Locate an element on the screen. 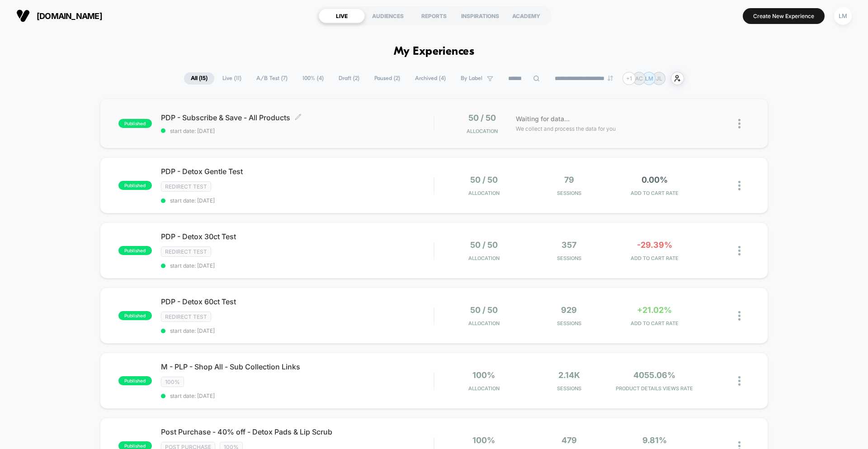  span: -29.39% is located at coordinates (654, 244).